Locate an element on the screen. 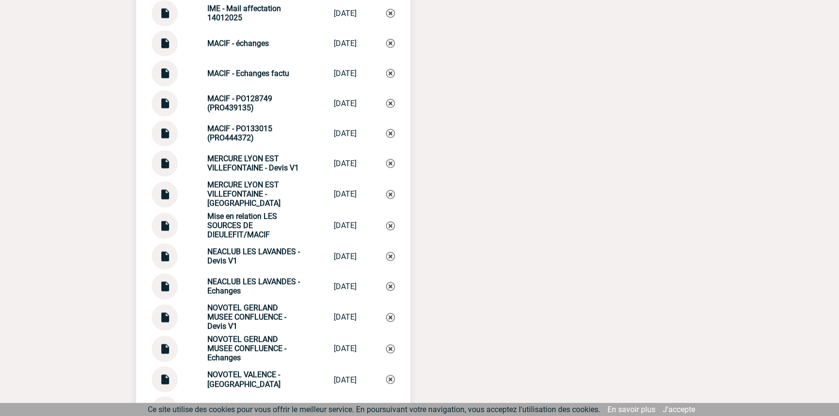 The height and width of the screenshot is (416, 839). strong: MACIF - Echanges factu is located at coordinates (248, 73).